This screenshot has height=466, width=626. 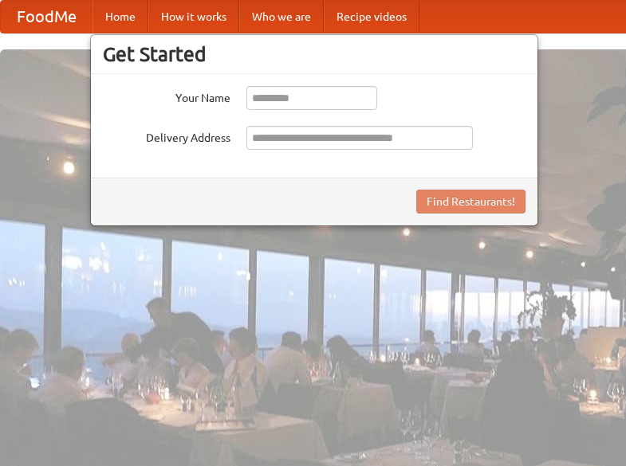 What do you see at coordinates (314, 54) in the screenshot?
I see `h3: Get Started` at bounding box center [314, 54].